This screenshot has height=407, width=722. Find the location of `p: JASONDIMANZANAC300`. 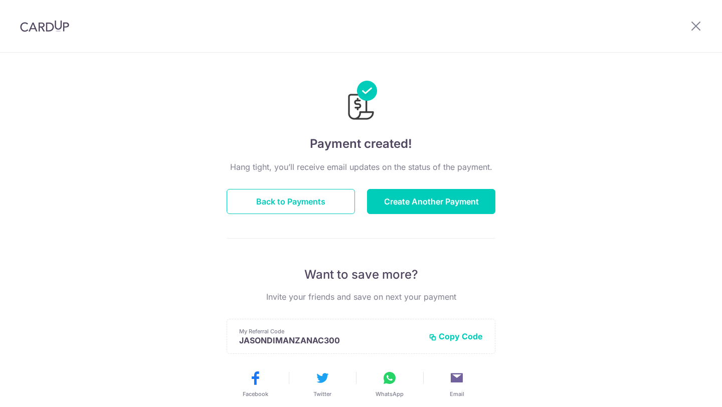

p: JASONDIMANZANAC300 is located at coordinates (330, 340).